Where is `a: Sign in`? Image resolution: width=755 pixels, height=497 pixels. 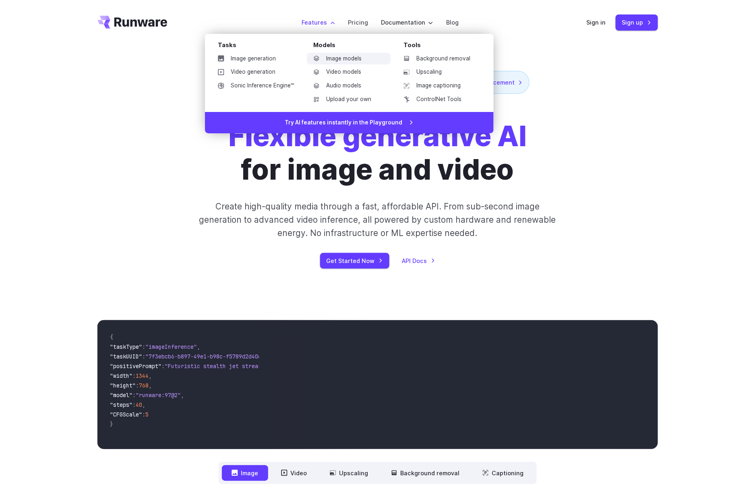 a: Sign in is located at coordinates (596, 22).